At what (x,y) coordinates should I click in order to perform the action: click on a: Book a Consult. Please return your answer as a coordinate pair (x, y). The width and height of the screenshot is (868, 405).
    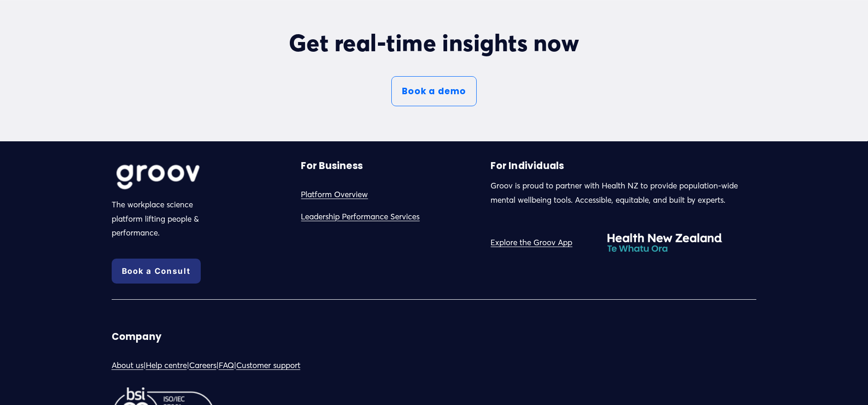
    Looking at the image, I should click on (156, 271).